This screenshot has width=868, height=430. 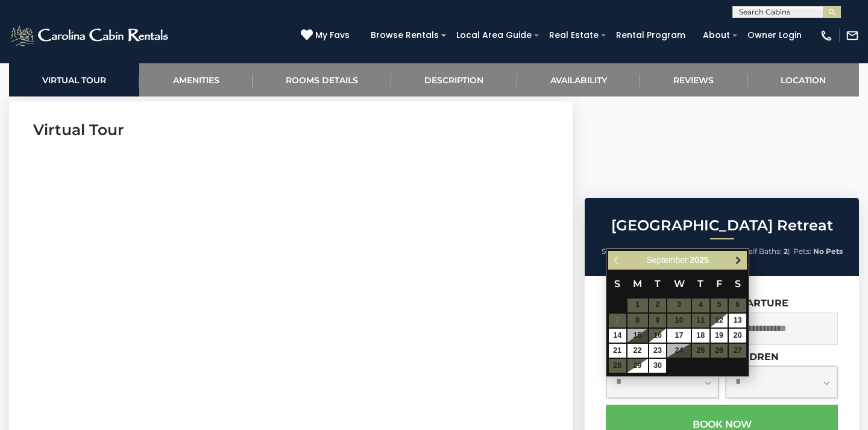 What do you see at coordinates (737, 284) in the screenshot?
I see `span: Saturday` at bounding box center [737, 284].